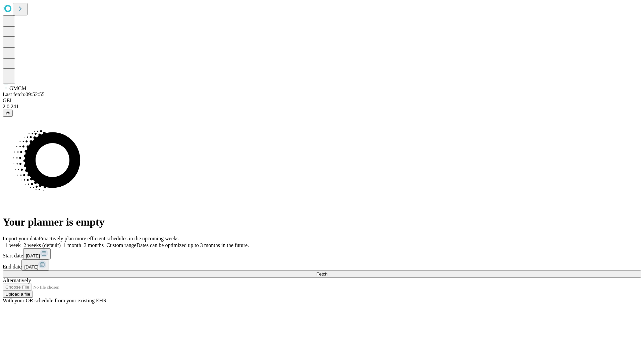 This screenshot has height=362, width=644. What do you see at coordinates (13, 245) in the screenshot?
I see `span: 1 week` at bounding box center [13, 245].